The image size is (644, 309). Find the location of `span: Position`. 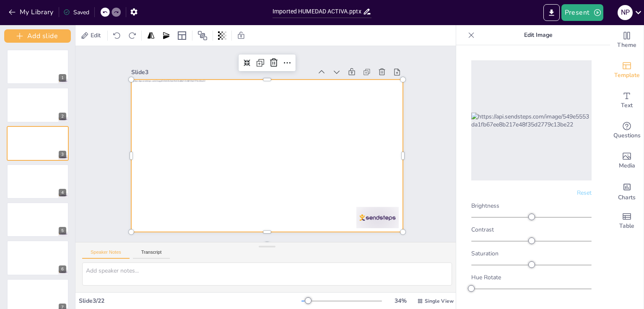

span: Position is located at coordinates (203, 35).